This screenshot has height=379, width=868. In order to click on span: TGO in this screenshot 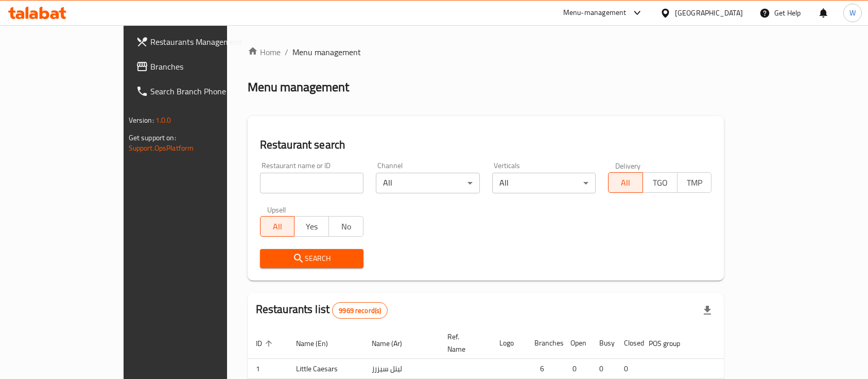, I will do `click(661, 183)`.